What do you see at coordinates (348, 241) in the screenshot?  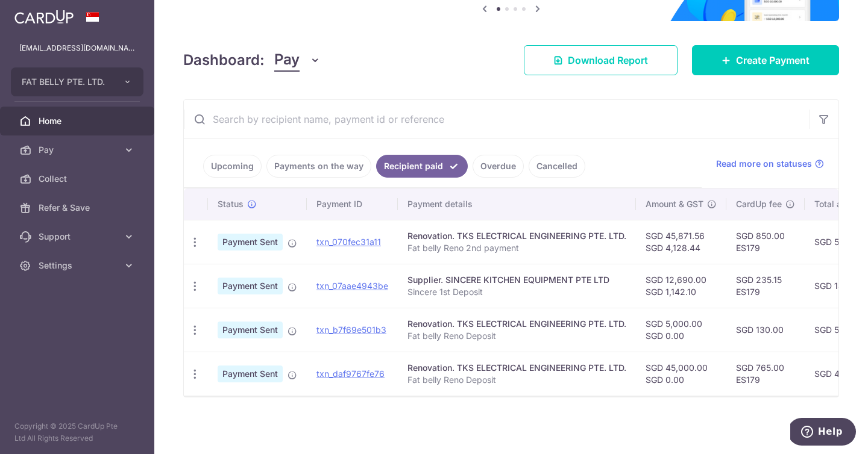 I see `a: txn_070fec31a11` at bounding box center [348, 241].